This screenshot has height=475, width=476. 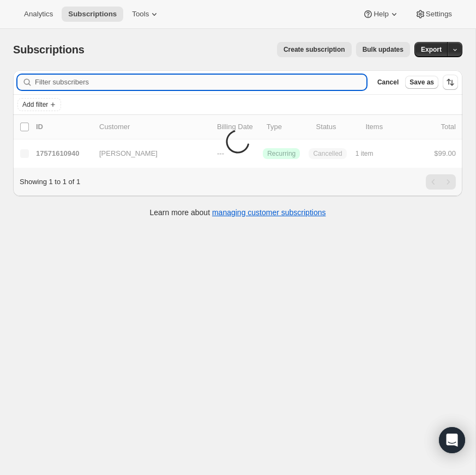 What do you see at coordinates (388, 83) in the screenshot?
I see `span: Cancel` at bounding box center [388, 83].